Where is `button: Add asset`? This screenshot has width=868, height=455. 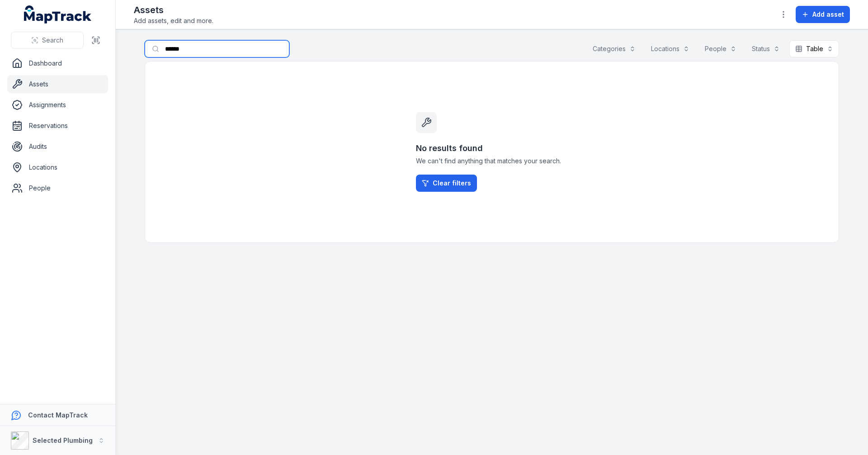
button: Add asset is located at coordinates (823, 14).